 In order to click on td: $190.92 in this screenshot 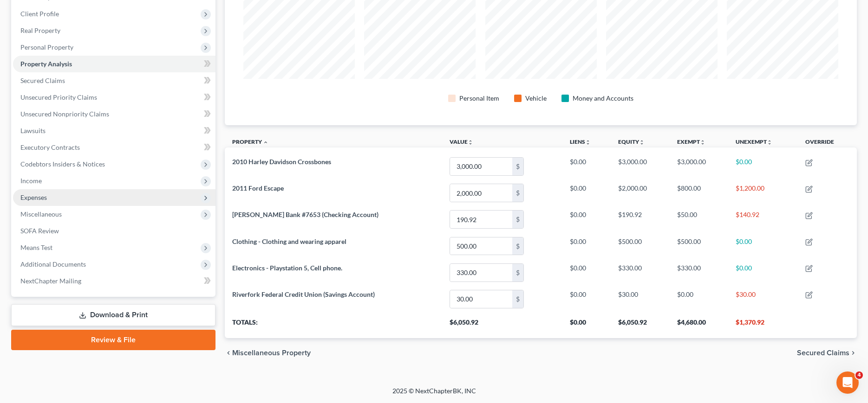, I will do `click(640, 219)`.